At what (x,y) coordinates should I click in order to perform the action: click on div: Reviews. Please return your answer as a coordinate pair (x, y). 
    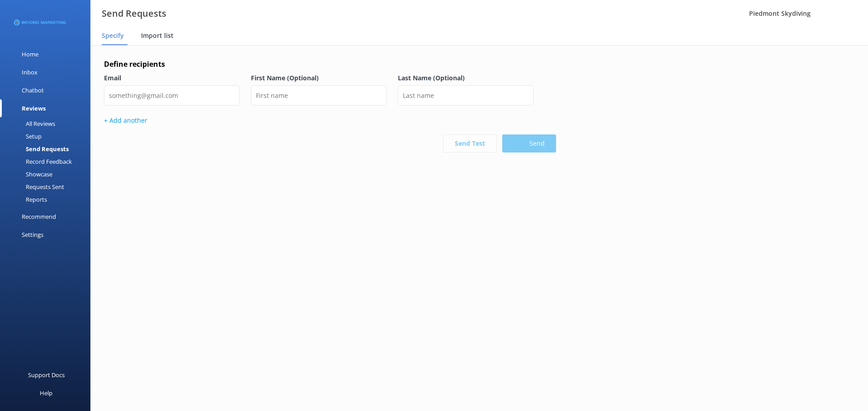
    Looking at the image, I should click on (34, 109).